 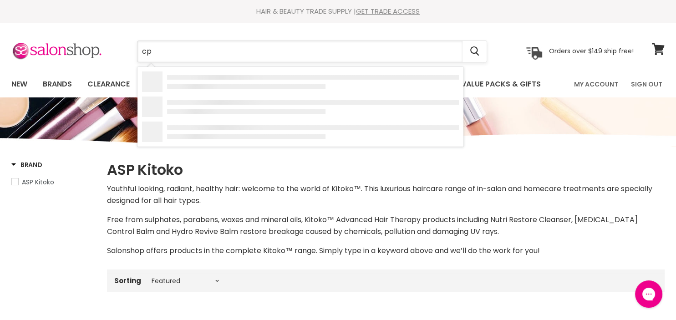 I want to click on p: Orders over $149 ship free!, so click(x=592, y=51).